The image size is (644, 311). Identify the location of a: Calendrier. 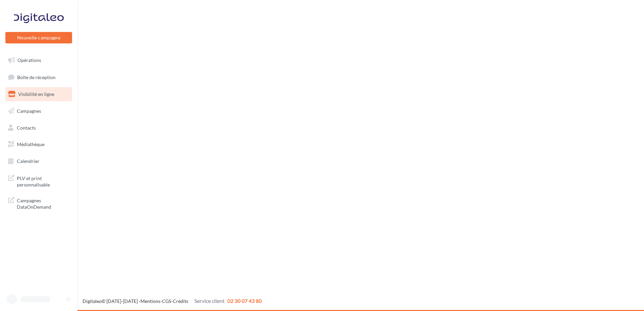
(39, 162).